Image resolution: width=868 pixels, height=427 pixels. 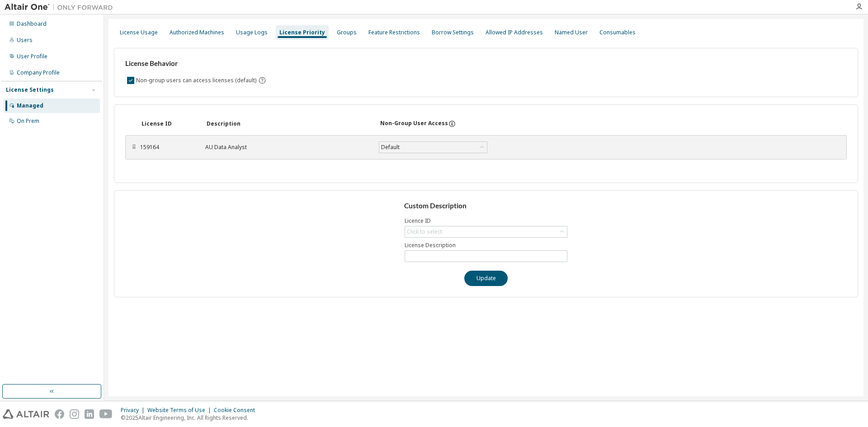 I want to click on div: Non-Group User Access, so click(x=415, y=124).